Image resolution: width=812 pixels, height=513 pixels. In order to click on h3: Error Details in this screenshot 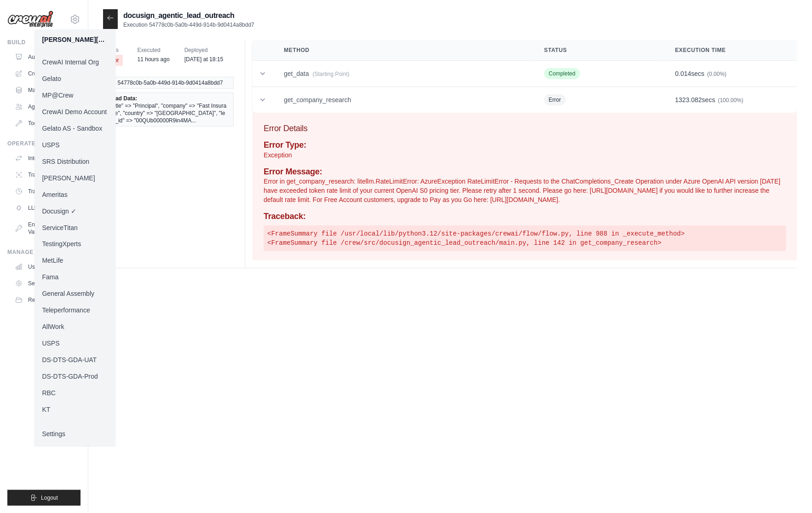, I will do `click(525, 129)`.